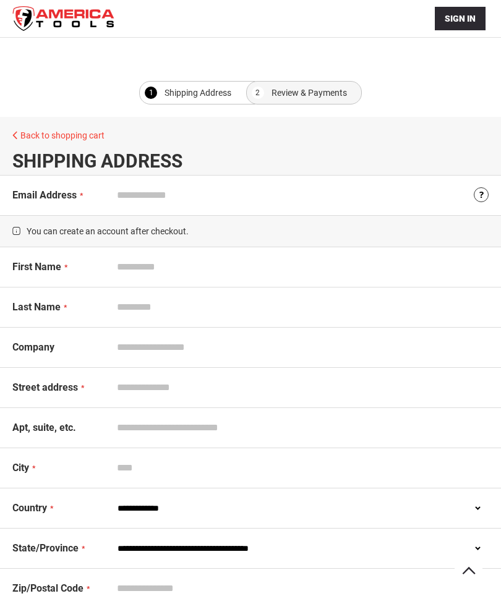  I want to click on span: Country, so click(30, 507).